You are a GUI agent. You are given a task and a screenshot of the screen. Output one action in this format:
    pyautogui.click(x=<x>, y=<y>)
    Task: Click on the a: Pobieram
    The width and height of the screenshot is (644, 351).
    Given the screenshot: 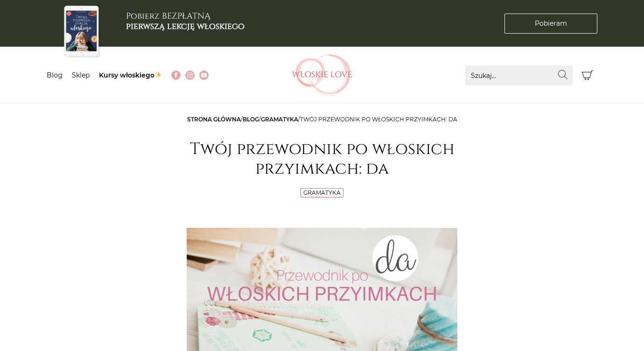 What is the action you would take?
    pyautogui.click(x=550, y=23)
    